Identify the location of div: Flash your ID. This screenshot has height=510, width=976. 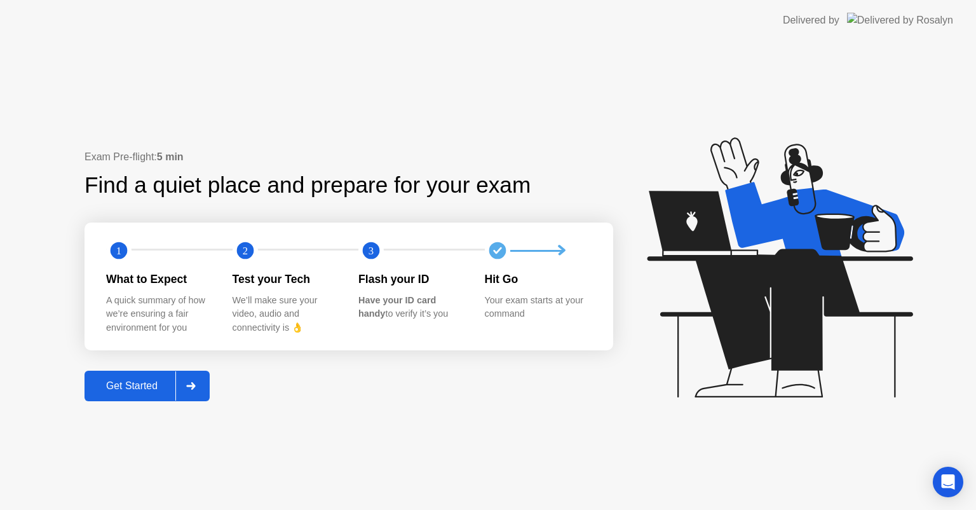
(411, 279).